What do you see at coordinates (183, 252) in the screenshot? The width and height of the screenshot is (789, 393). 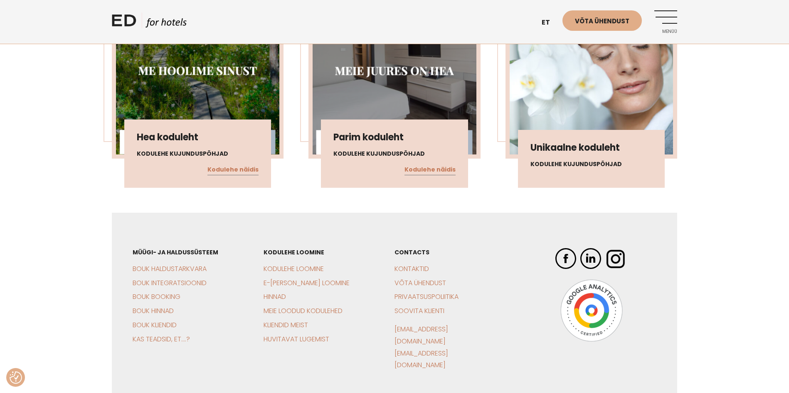 I see `h3: Müügi- ja haldussüsteem` at bounding box center [183, 252].